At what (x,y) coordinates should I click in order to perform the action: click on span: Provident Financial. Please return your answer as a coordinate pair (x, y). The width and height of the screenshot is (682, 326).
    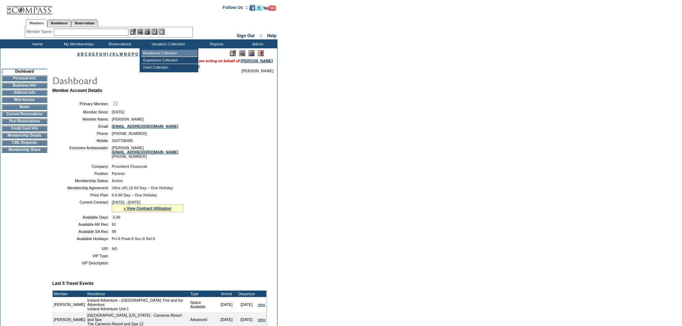
    Looking at the image, I should click on (129, 167).